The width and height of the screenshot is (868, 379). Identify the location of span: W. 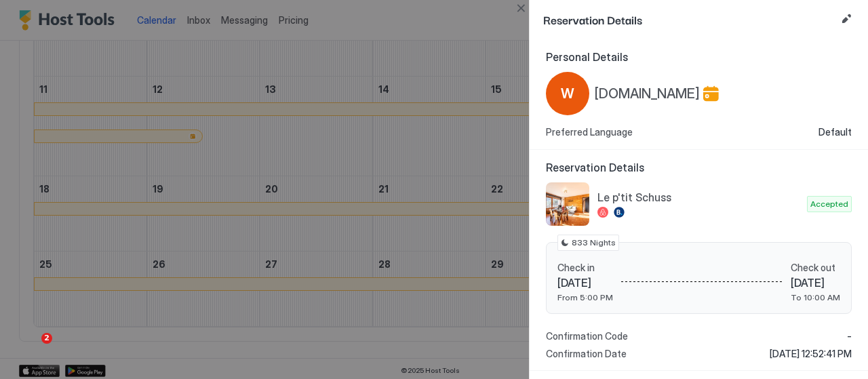
(568, 94).